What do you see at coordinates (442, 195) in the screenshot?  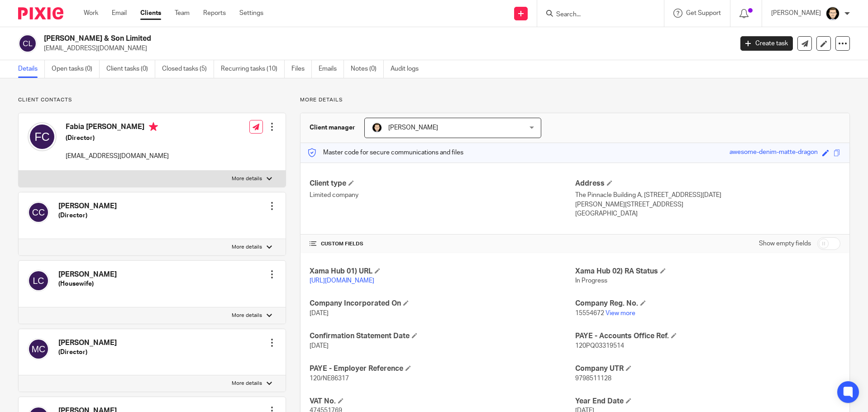 I see `p: Limited company` at bounding box center [442, 195].